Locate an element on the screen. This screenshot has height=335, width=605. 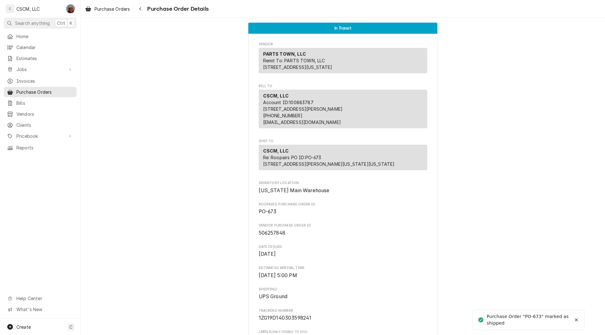
div: Inventory Location is located at coordinates (343, 187).